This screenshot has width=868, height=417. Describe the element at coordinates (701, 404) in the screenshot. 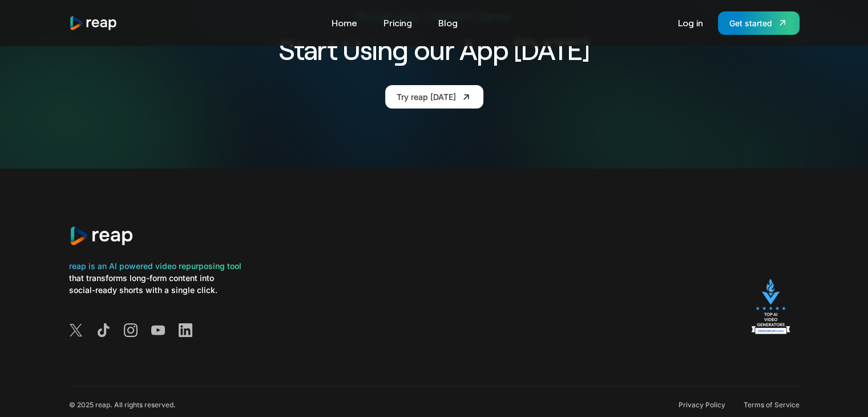

I see `a: Privacy Policy` at that location.